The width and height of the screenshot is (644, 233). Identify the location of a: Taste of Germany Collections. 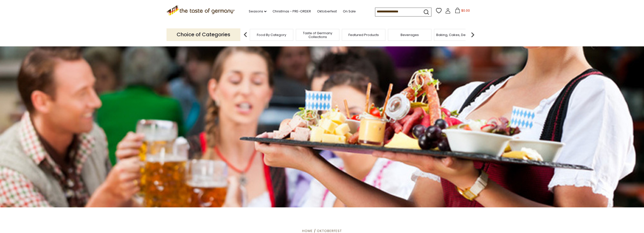
(317, 35).